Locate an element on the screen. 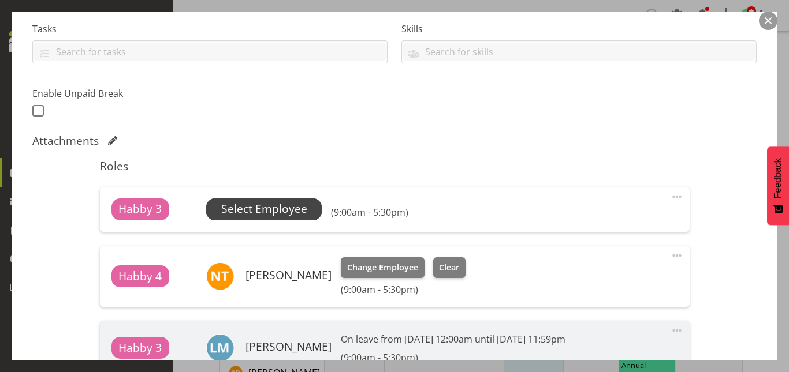 The image size is (789, 372). span: Select Employee is located at coordinates (264, 209).